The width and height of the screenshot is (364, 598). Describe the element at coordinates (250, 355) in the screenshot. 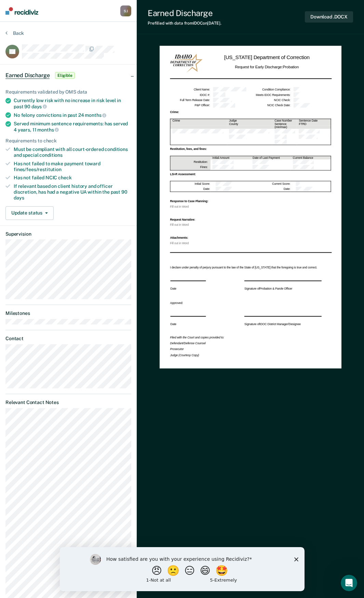

I see `div: Judge (Courtesy Copy)` at that location.